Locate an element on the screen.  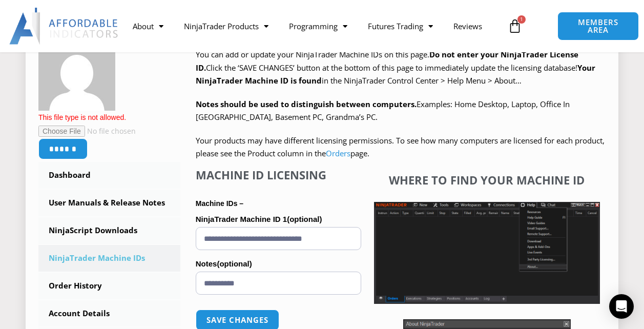
a: Dashboard is located at coordinates (109, 175).